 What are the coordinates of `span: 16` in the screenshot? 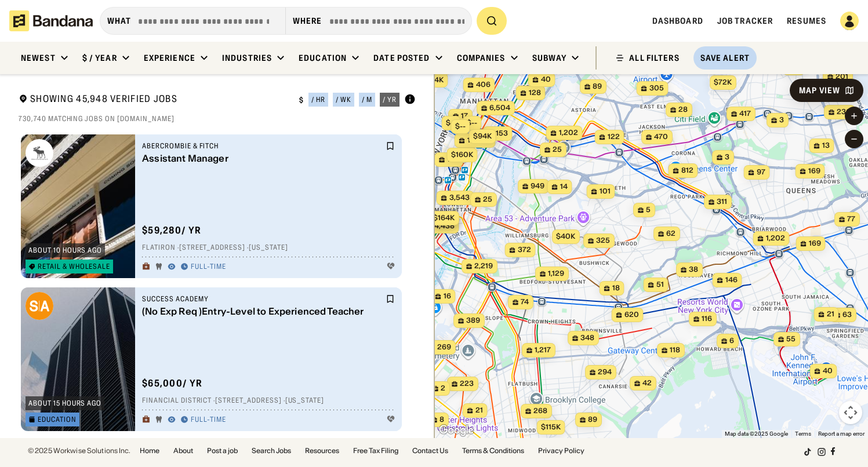 It's located at (446, 296).